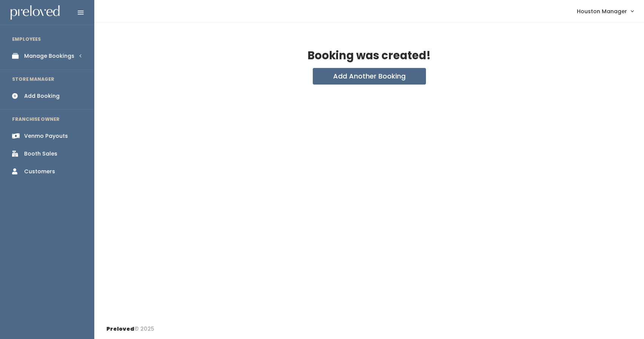 The image size is (644, 339). Describe the element at coordinates (121, 329) in the screenshot. I see `span: Preloved` at that location.